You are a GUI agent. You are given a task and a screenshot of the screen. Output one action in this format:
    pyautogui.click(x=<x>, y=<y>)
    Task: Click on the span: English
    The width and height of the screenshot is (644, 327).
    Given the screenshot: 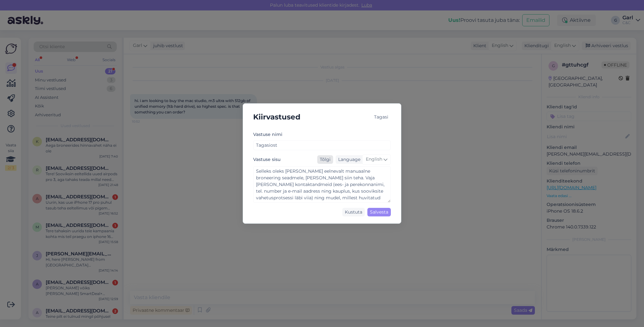 What is the action you would take?
    pyautogui.click(x=374, y=160)
    